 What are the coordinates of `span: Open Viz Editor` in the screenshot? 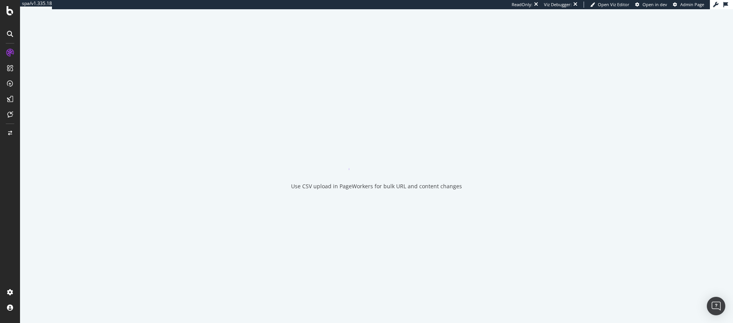 It's located at (614, 4).